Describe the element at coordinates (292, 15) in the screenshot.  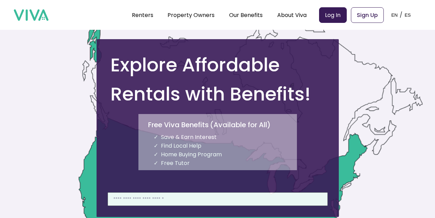
I see `div: About Viva` at that location.